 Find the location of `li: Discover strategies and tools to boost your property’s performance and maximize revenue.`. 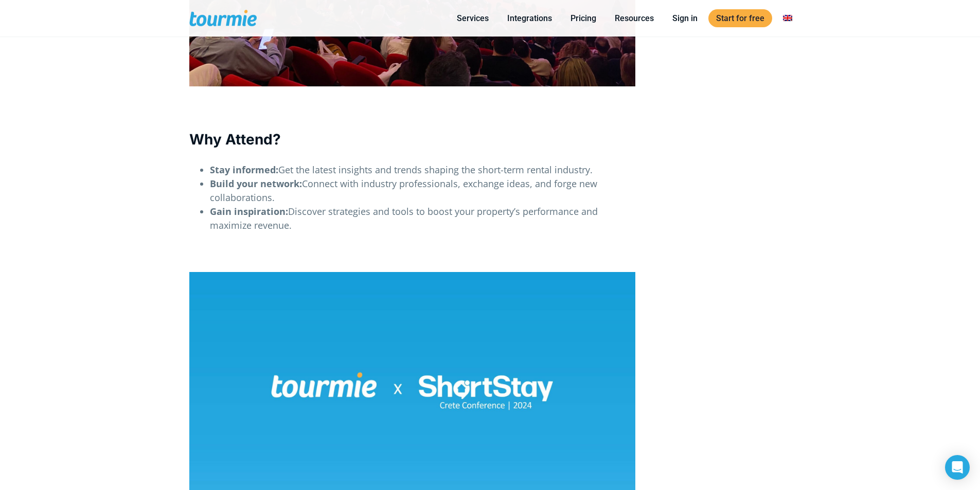

li: Discover strategies and tools to boost your property’s performance and maximize revenue. is located at coordinates (423, 219).